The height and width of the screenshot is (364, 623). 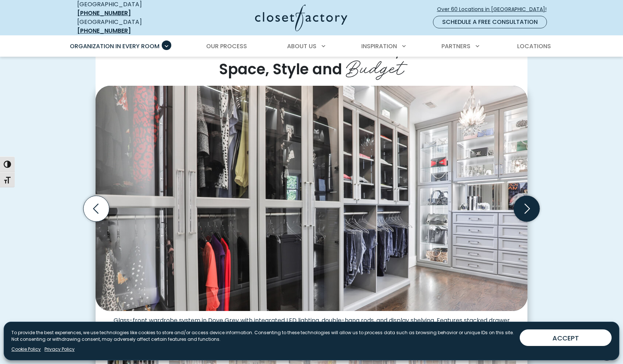 What do you see at coordinates (379, 46) in the screenshot?
I see `span: Inspiration` at bounding box center [379, 46].